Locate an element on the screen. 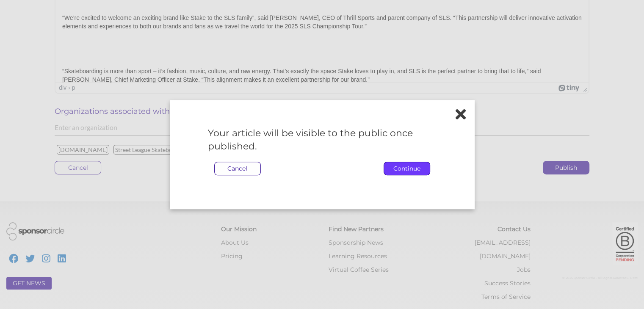  span: “Skateboarding is more than sport – it’s fashion, music, culture, and raw energy. That’s exactly ... is located at coordinates (246, 155).